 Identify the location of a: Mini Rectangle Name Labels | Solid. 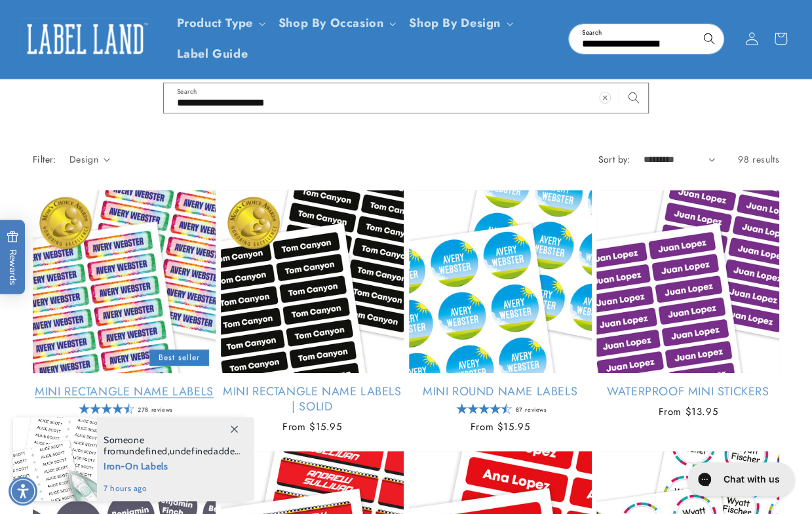
(312, 399).